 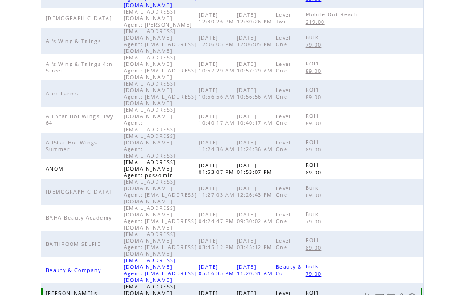 What do you see at coordinates (74, 270) in the screenshot?
I see `span: Beauty & Company` at bounding box center [74, 270].